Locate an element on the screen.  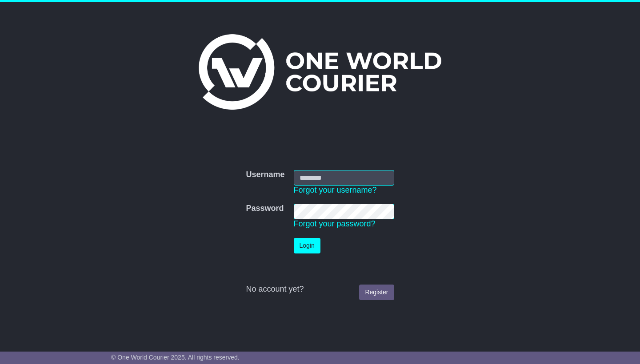
a: Forgot your username? is located at coordinates (335, 190).